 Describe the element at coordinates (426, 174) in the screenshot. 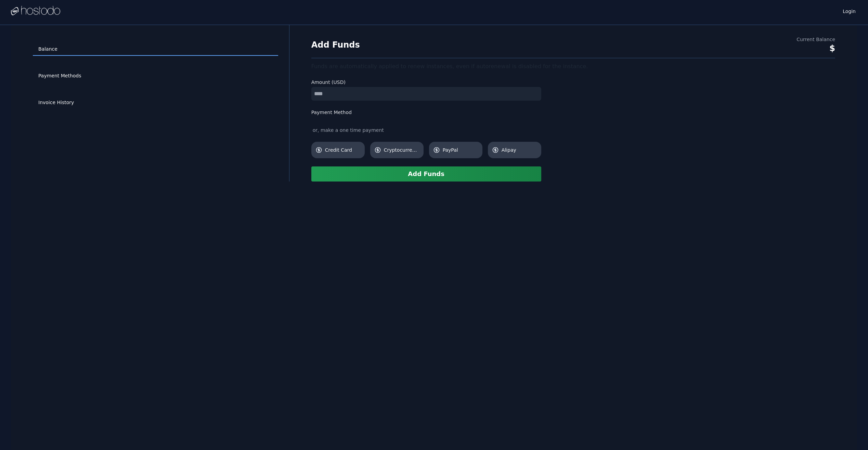

I see `button: Add Funds` at that location.